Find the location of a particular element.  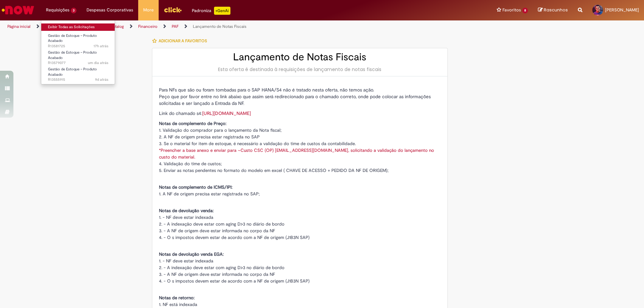

img: ServiceNow is located at coordinates (17, 10).